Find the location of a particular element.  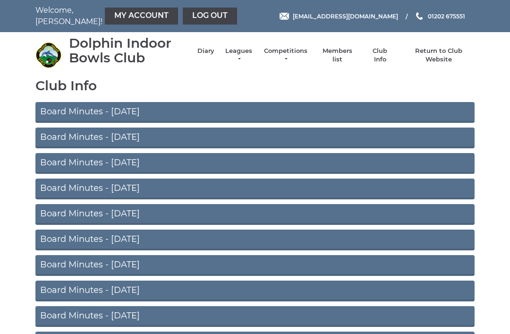

a: Return to Club Website is located at coordinates (439, 55).